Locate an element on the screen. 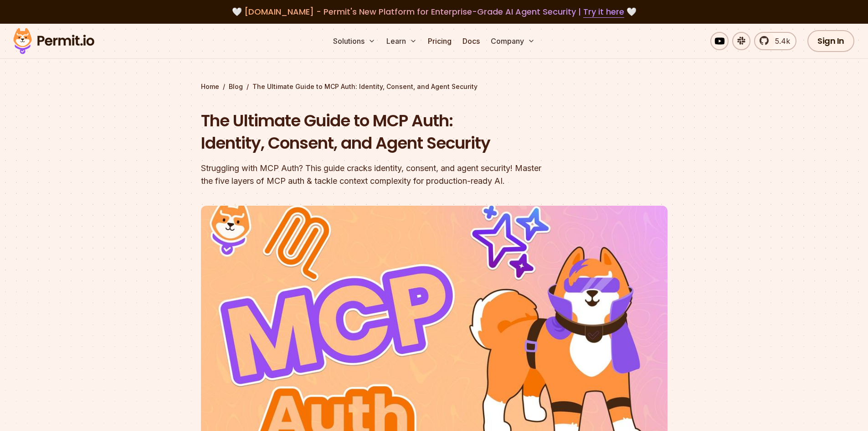  a: Sign In is located at coordinates (831, 41).